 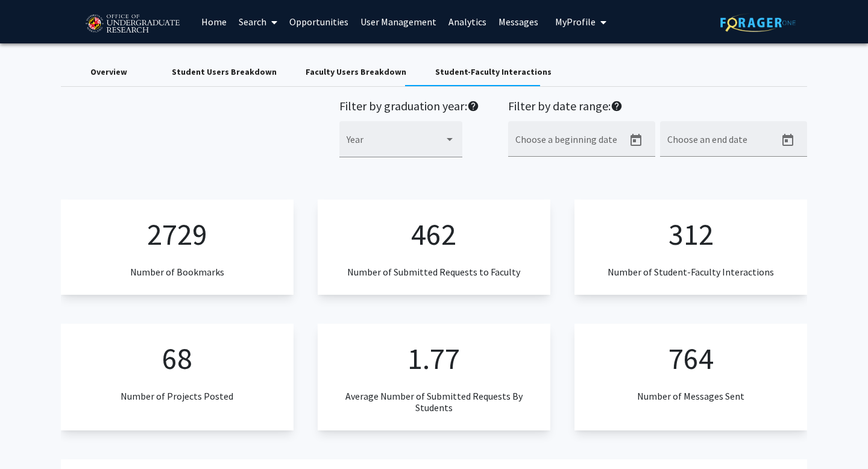 I want to click on div: Faculty Users Breakdown, so click(x=356, y=71).